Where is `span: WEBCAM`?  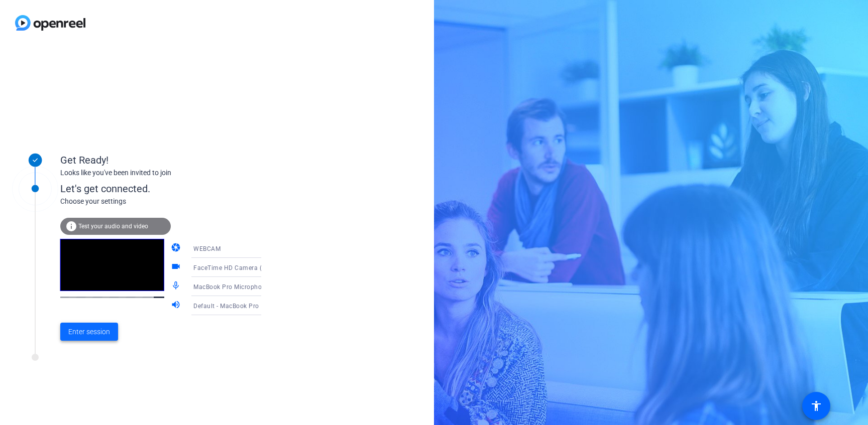 span: WEBCAM is located at coordinates (207, 249).